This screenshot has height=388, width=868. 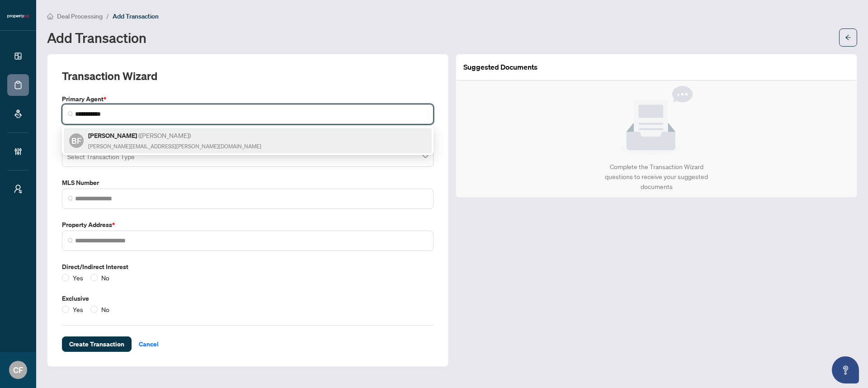 What do you see at coordinates (845, 370) in the screenshot?
I see `button: Open asap` at bounding box center [845, 370].